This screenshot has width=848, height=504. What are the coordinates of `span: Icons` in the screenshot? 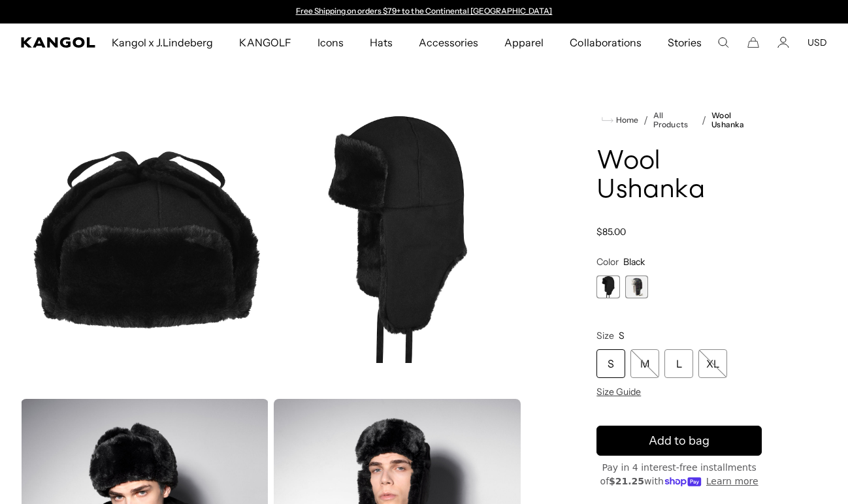 It's located at (331, 42).